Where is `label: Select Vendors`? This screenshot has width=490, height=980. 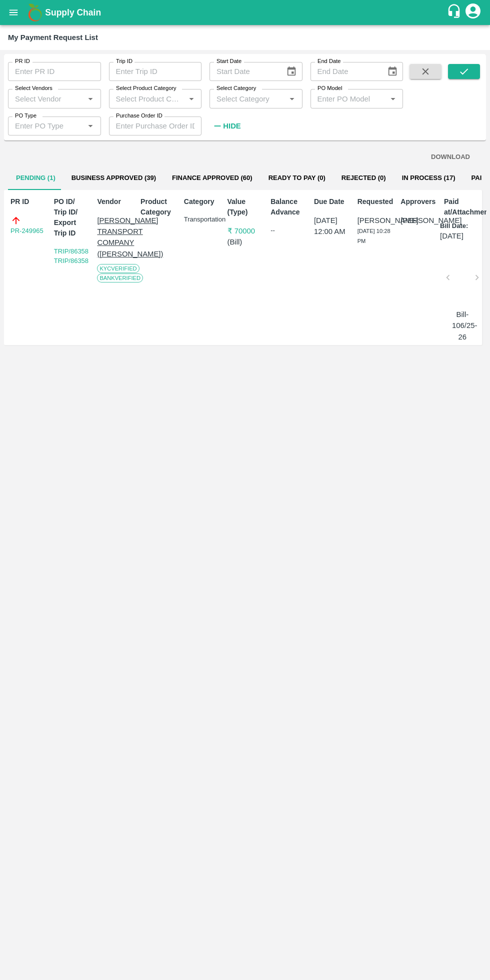 label: Select Vendors is located at coordinates (34, 88).